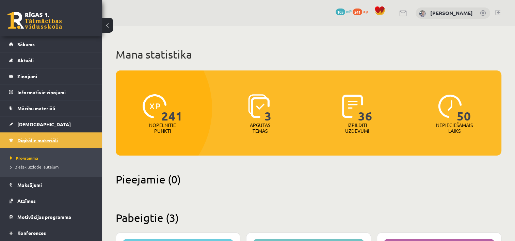  I want to click on img: icon-xp-0682a9bc20223a9ccc6f5883a126b849a74cddfe5390d2b41b4391c66f2066e7.svg, so click(154, 106).